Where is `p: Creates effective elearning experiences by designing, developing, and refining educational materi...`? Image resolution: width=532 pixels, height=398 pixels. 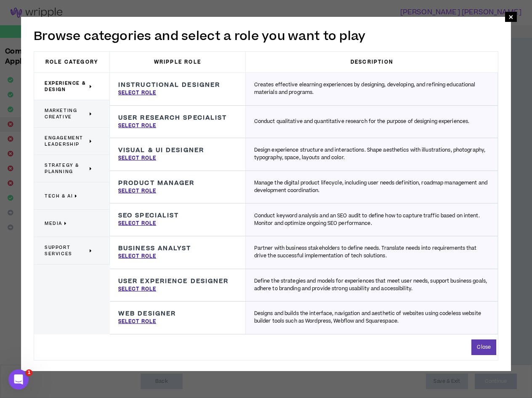
p: Creates effective elearning experiences by designing, developing, and refining educational materi... is located at coordinates (372, 89).